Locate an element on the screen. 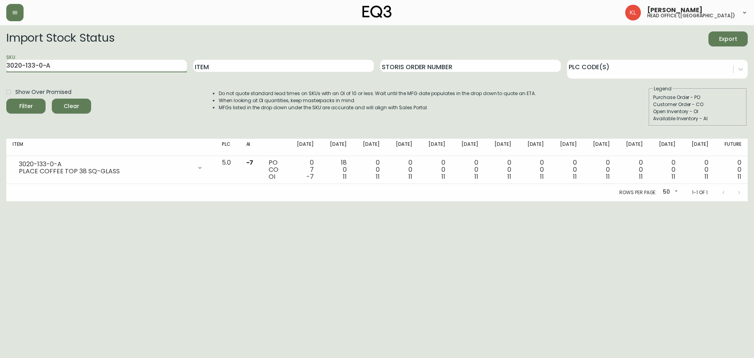 This screenshot has width=754, height=358. span: Export is located at coordinates (728, 39).